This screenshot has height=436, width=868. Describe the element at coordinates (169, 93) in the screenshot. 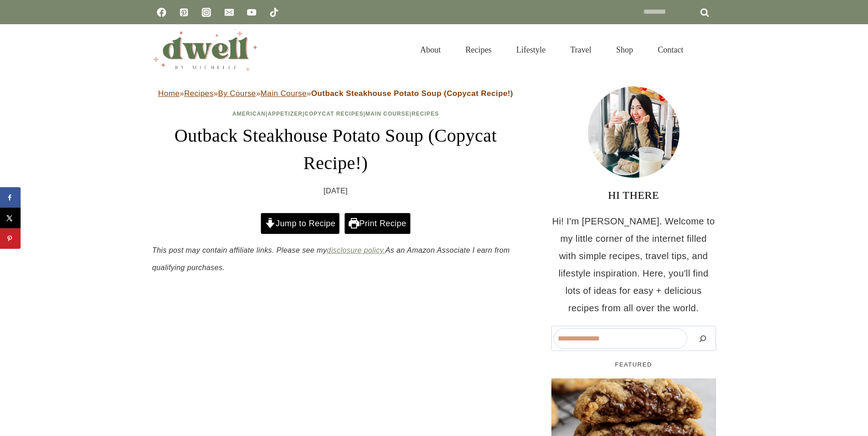

I see `a: Home` at that location.